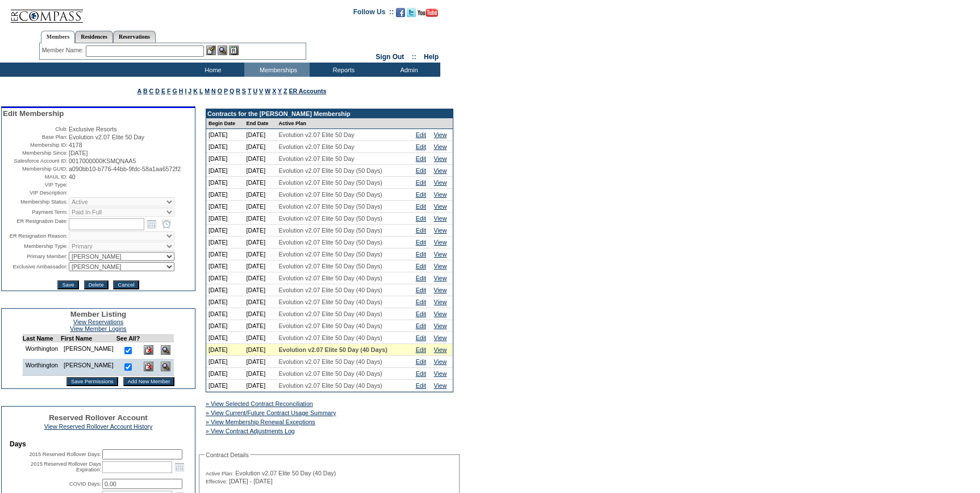  I want to click on td: First Name, so click(88, 338).